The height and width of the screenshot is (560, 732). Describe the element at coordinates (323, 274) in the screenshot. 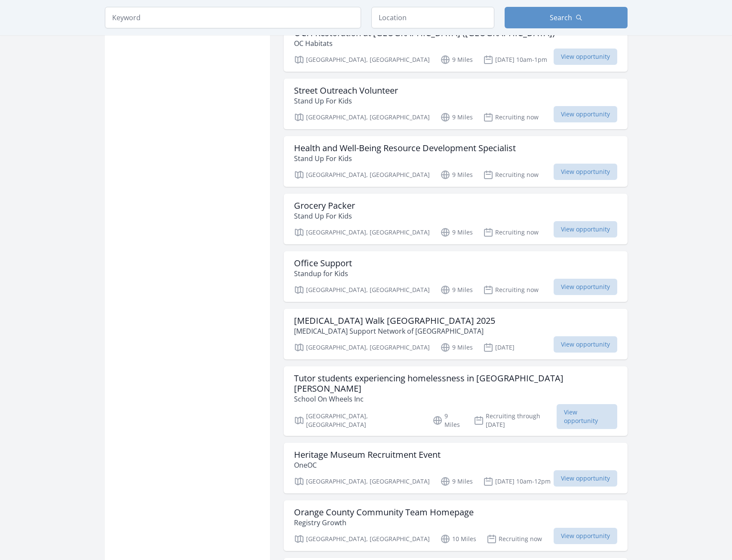

I see `p: Standup for Kids` at that location.